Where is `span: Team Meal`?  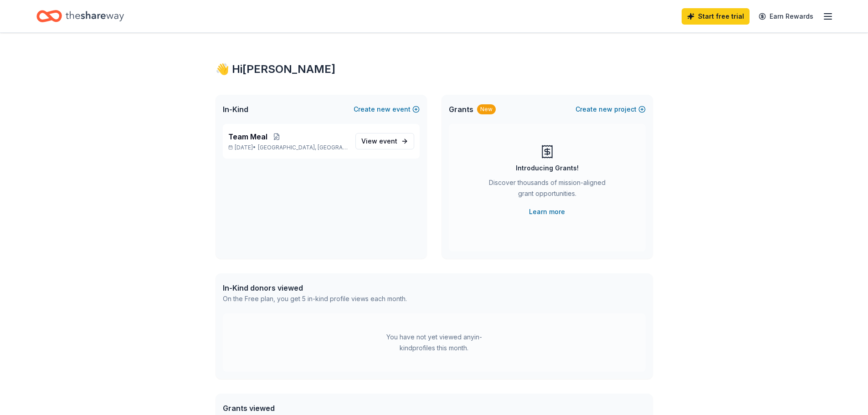
span: Team Meal is located at coordinates (248, 136).